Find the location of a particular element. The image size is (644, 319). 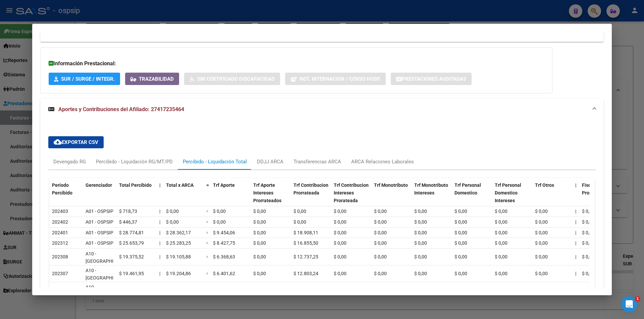

button: SUR / SURGE / INTEGR. is located at coordinates (84, 79).